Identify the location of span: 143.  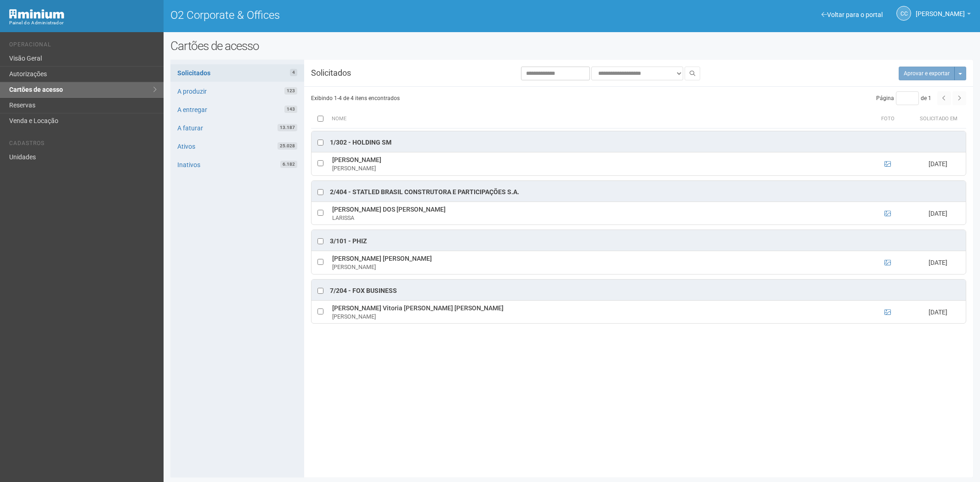
(291, 109).